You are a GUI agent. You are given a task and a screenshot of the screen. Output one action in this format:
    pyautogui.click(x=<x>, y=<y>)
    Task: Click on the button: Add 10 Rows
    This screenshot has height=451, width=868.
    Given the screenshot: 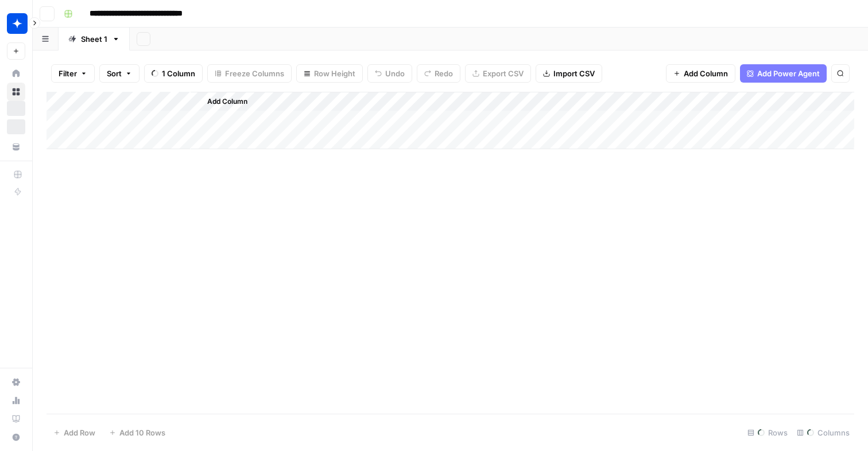 What is the action you would take?
    pyautogui.click(x=137, y=433)
    